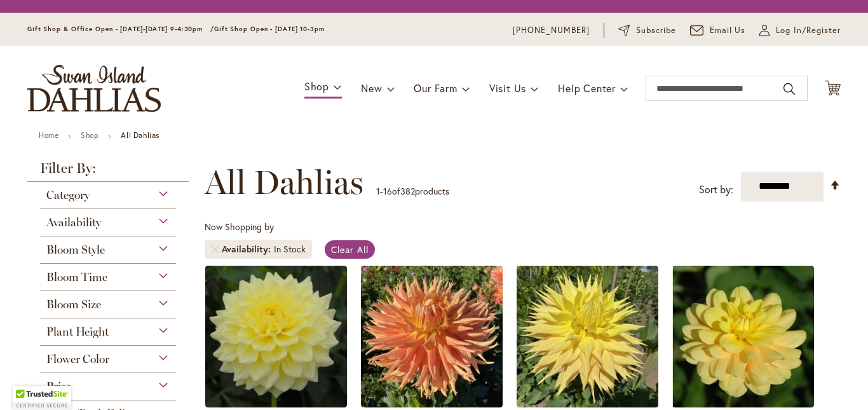 Image resolution: width=868 pixels, height=410 pixels. What do you see at coordinates (371, 87) in the screenshot?
I see `span: New` at bounding box center [371, 87].